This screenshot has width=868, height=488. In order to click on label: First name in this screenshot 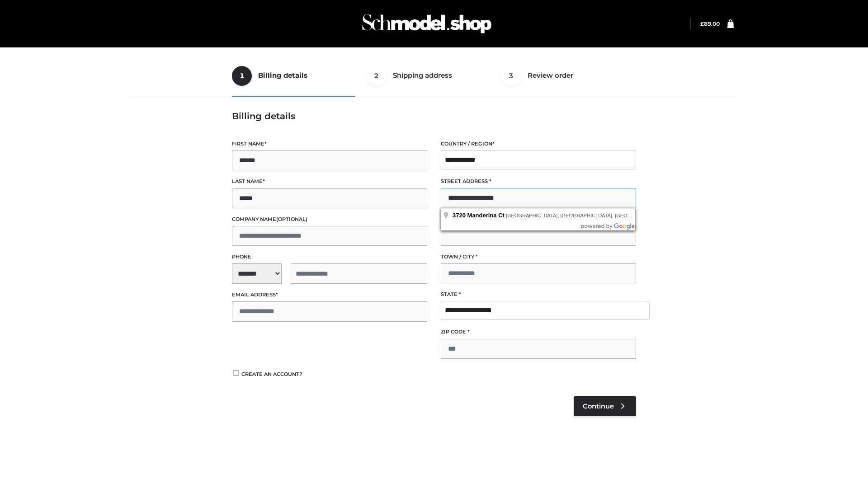, I will do `click(329, 144)`.